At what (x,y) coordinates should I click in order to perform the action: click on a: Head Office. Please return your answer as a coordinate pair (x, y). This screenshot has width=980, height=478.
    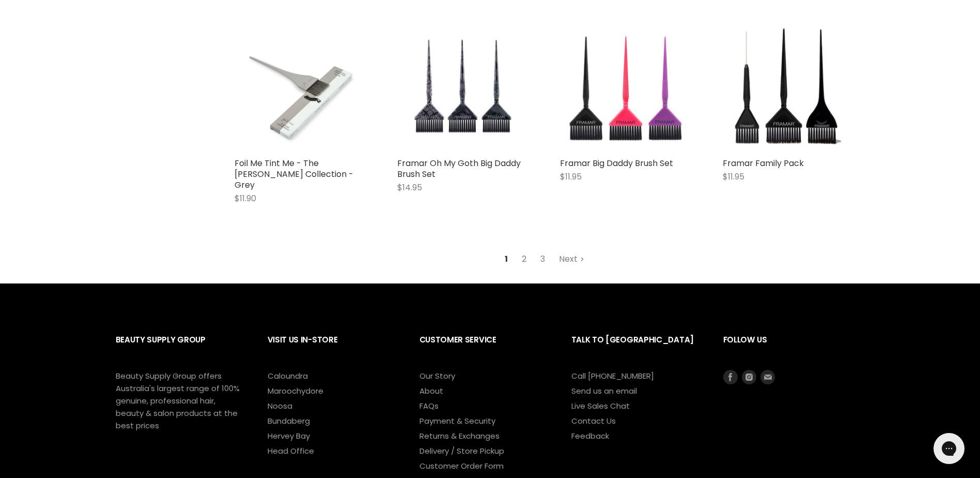
    Looking at the image, I should click on (291, 451).